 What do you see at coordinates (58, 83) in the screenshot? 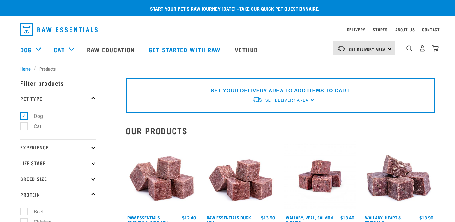
I see `p: Filter products` at bounding box center [58, 83].